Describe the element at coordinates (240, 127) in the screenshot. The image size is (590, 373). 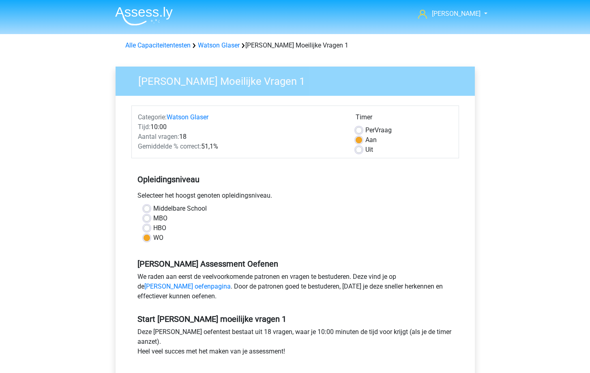
I see `div: 10:00` at that location.